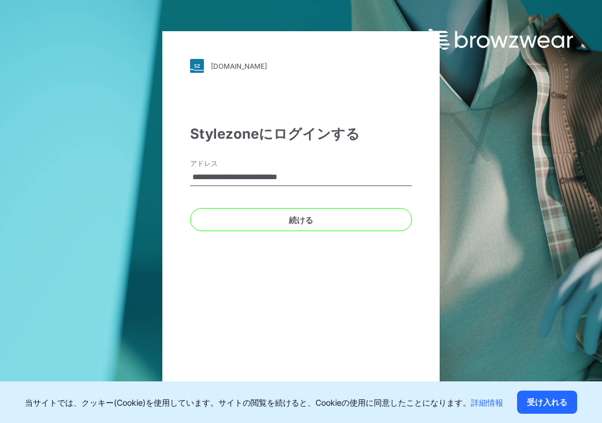 This screenshot has height=423, width=602. Describe the element at coordinates (301, 134) in the screenshot. I see `div: Stylezoneにログインする` at that location.